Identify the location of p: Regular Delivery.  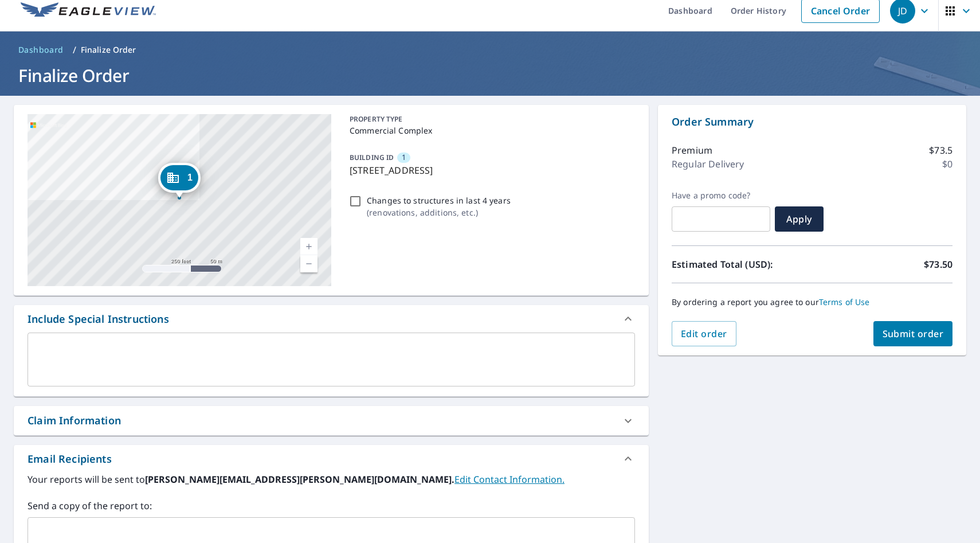
(708, 164).